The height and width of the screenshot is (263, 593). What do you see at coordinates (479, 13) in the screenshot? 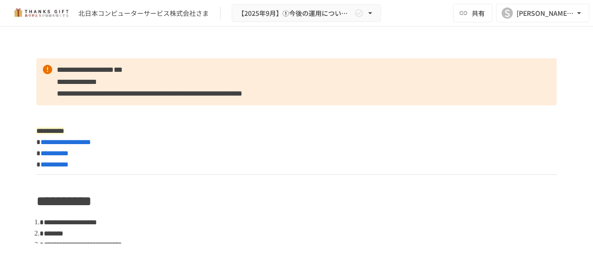
I see `span: 共有` at bounding box center [479, 13].